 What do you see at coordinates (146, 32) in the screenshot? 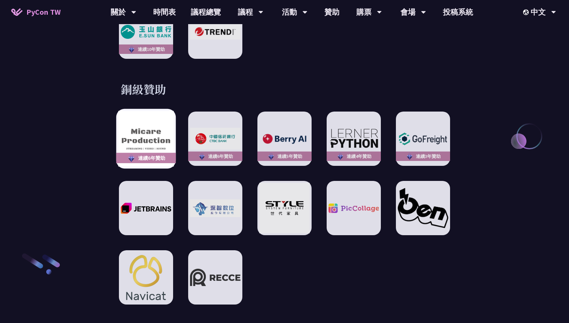
I see `img: E.SUN Commercial Bank` at bounding box center [146, 32].